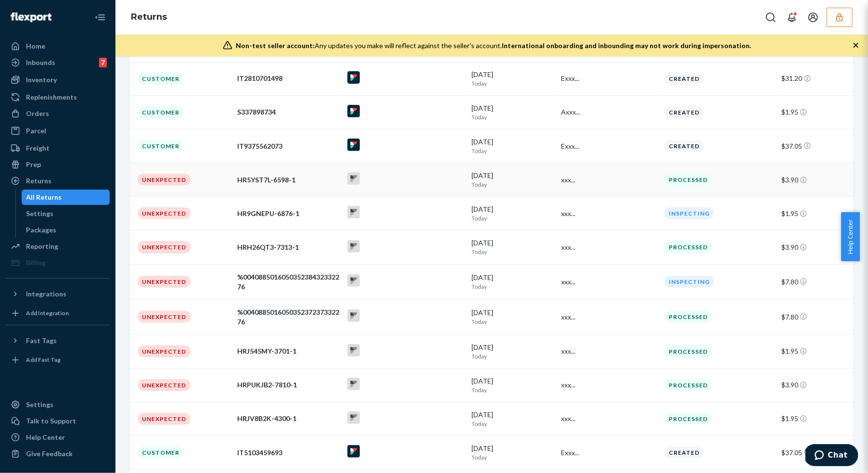 Image resolution: width=868 pixels, height=473 pixels. What do you see at coordinates (51, 97) in the screenshot?
I see `div: Replenishments` at bounding box center [51, 97].